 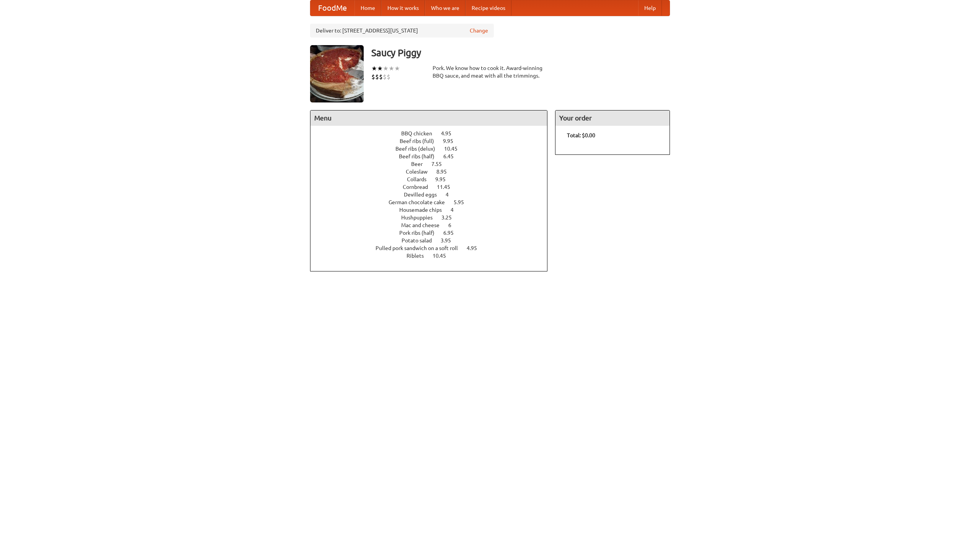 What do you see at coordinates (429, 118) in the screenshot?
I see `h4: Menu` at bounding box center [429, 118].